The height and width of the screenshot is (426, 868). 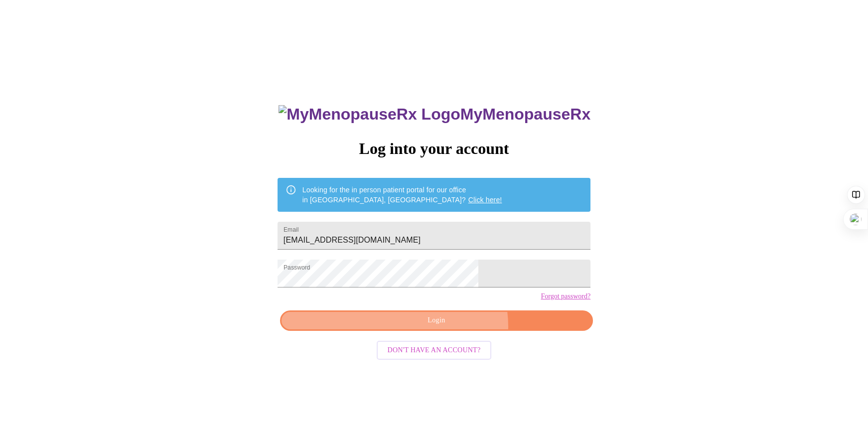 What do you see at coordinates (434, 350) in the screenshot?
I see `span: Don't have an account?` at bounding box center [434, 350].